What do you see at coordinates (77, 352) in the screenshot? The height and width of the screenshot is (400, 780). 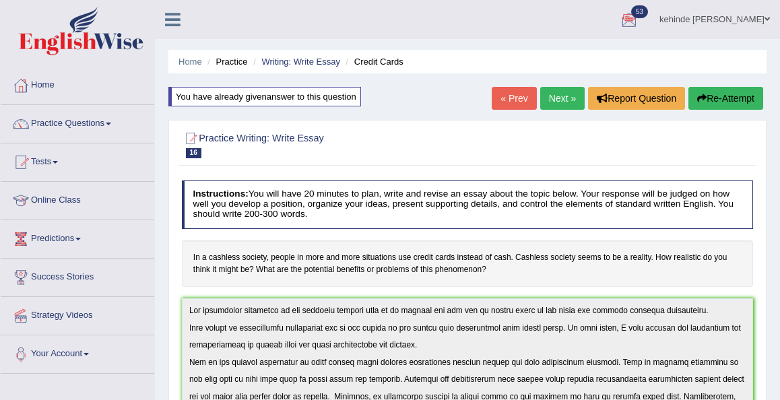 I see `a: Your Account` at bounding box center [77, 352].